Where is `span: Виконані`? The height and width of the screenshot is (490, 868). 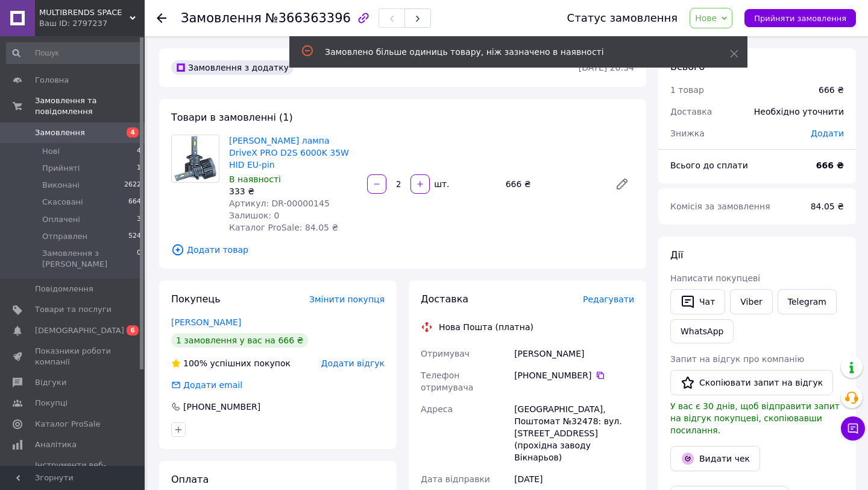
span: Виконані is located at coordinates (61, 185).